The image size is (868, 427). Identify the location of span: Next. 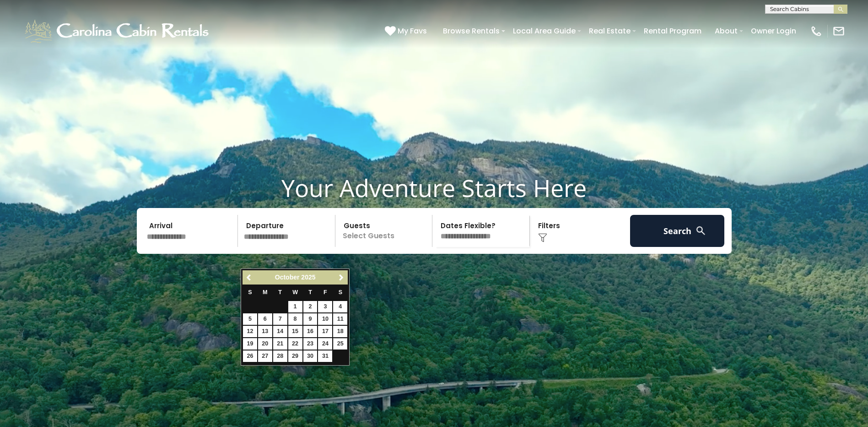
(341, 277).